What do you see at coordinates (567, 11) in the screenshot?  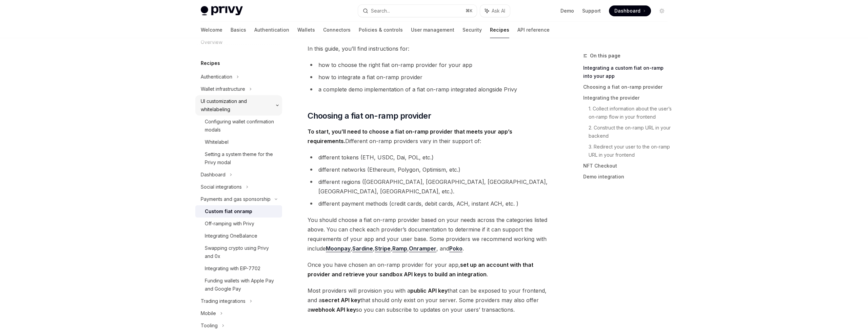 I see `a: Demo` at bounding box center [567, 11].